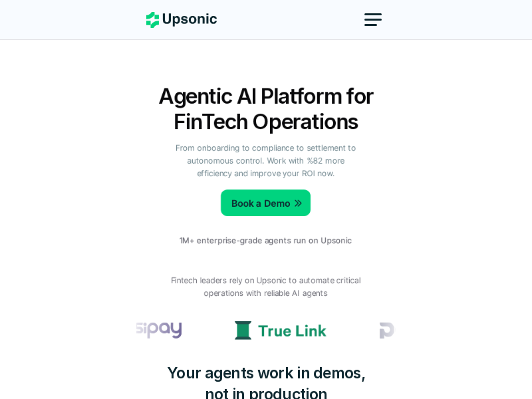 This screenshot has height=399, width=532. I want to click on h1: Agentic AI Platform for FinTech Operations, so click(266, 109).